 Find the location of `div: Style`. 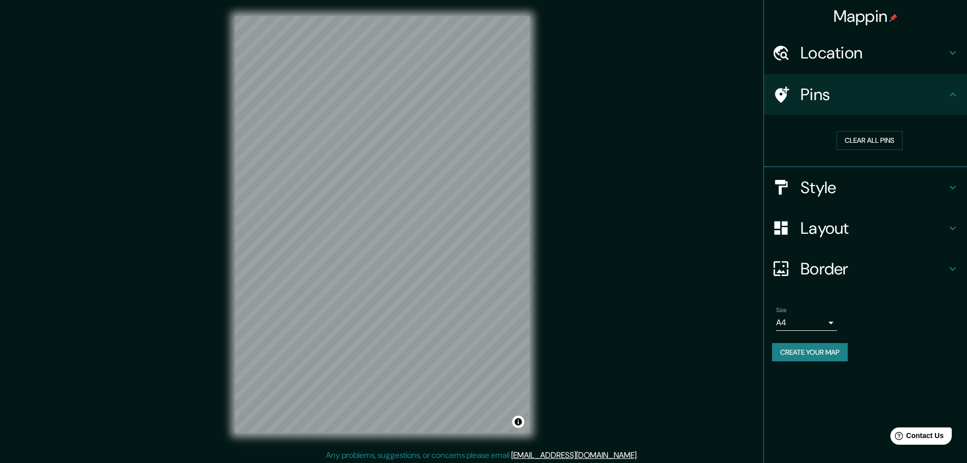

div: Style is located at coordinates (866, 187).